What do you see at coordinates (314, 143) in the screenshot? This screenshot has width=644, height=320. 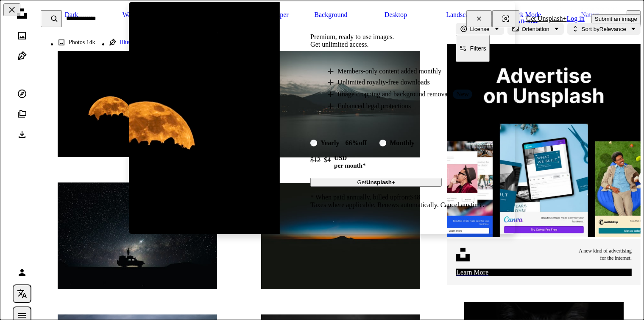 I see `input: yearly66%off` at bounding box center [314, 143].